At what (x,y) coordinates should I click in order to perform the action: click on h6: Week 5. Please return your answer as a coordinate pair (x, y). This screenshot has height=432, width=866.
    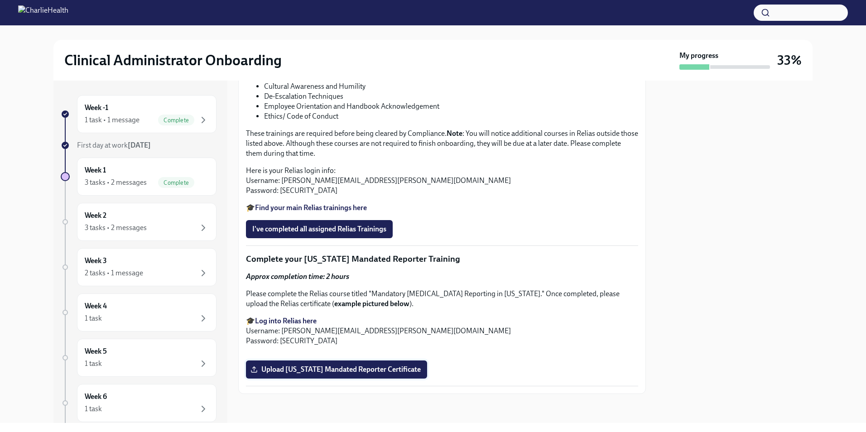
    Looking at the image, I should click on (96, 351).